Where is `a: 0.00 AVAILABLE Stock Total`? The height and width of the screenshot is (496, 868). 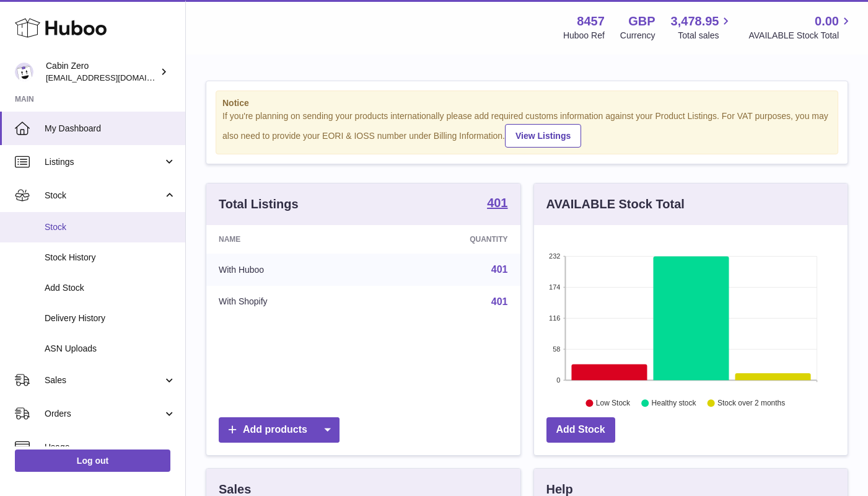
a: 0.00 AVAILABLE Stock Total is located at coordinates (801, 28).